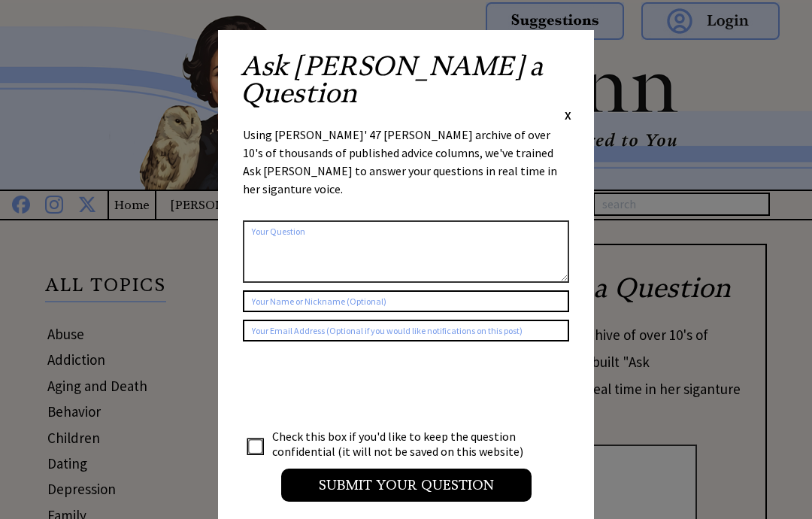  Describe the element at coordinates (406, 485) in the screenshot. I see `input: Submit your Question` at that location.